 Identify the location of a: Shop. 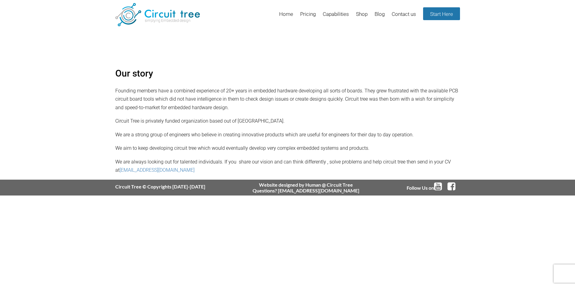
(362, 17).